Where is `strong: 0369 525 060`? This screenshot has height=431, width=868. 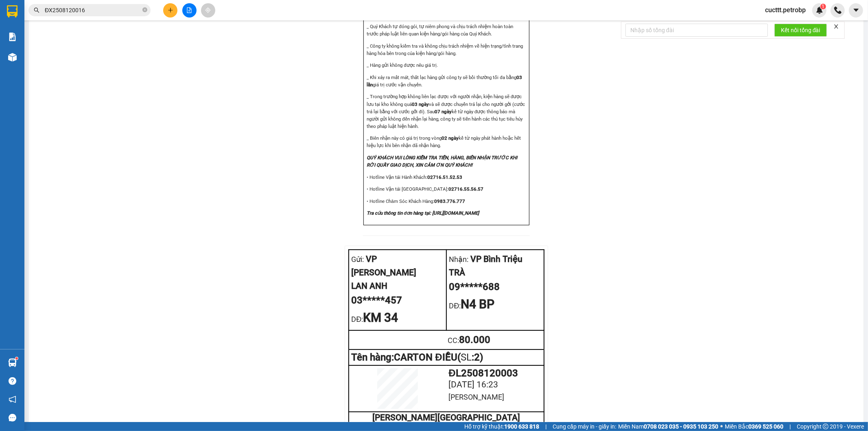
strong: 0369 525 060 is located at coordinates (766, 426).